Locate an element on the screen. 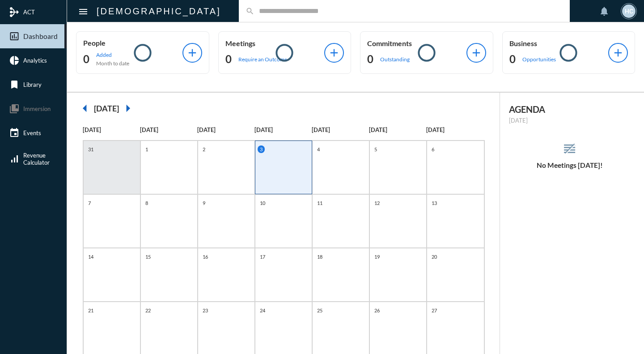  div: HC is located at coordinates (629, 11).